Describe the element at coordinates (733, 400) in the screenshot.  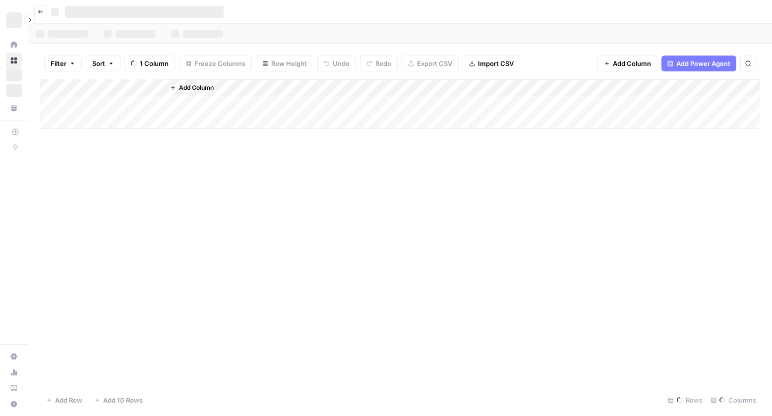
I see `div: Columns` at that location.